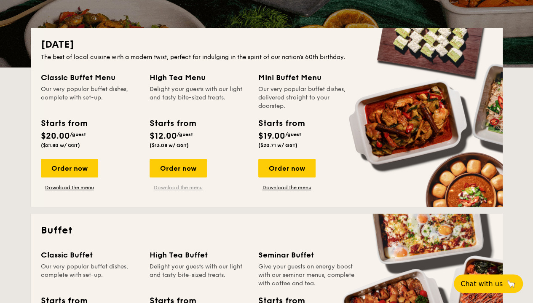  What do you see at coordinates (90, 77) in the screenshot?
I see `div: Classic Buffet Menu` at bounding box center [90, 77].